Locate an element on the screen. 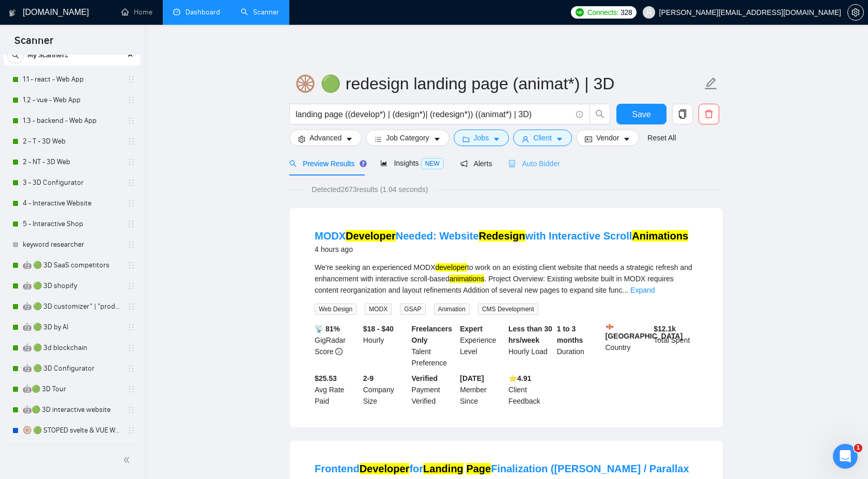 Image resolution: width=868 pixels, height=479 pixels. div: Close is located at coordinates (191, 16).